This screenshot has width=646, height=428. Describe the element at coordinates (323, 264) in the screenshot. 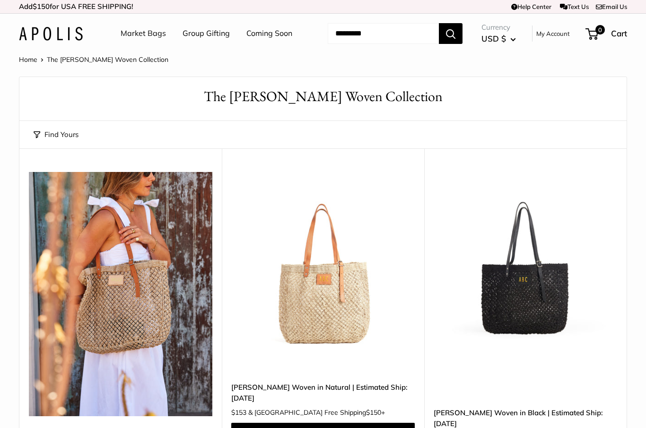

I see `img: Mercado Woven in Natural | Estimated Ship: Oct. 19th` at that location.